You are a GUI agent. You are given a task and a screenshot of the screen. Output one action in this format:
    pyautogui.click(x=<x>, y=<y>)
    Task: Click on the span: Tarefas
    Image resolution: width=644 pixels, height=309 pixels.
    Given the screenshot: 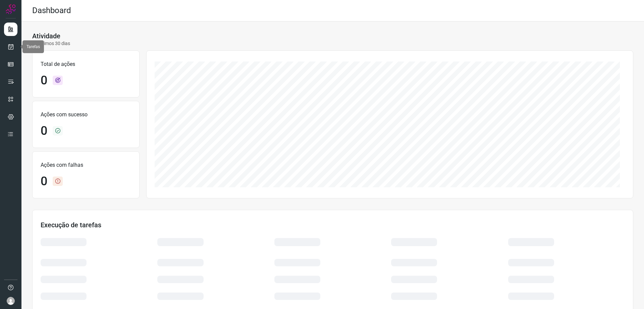 What is the action you would take?
    pyautogui.click(x=33, y=46)
    